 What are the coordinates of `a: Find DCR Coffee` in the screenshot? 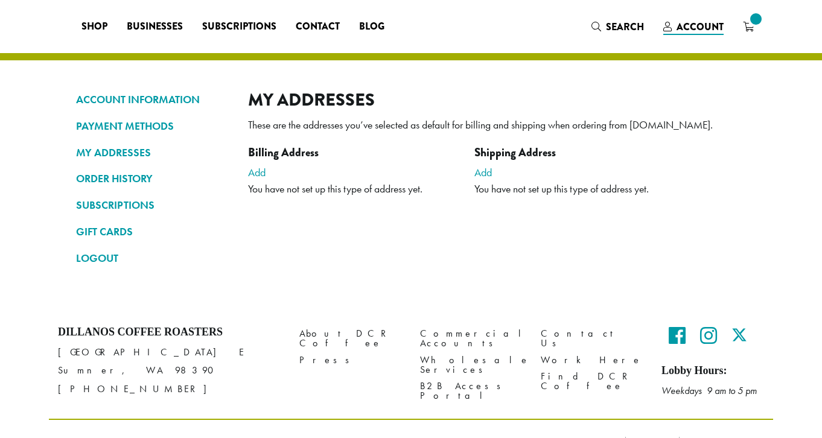 It's located at (592, 381).